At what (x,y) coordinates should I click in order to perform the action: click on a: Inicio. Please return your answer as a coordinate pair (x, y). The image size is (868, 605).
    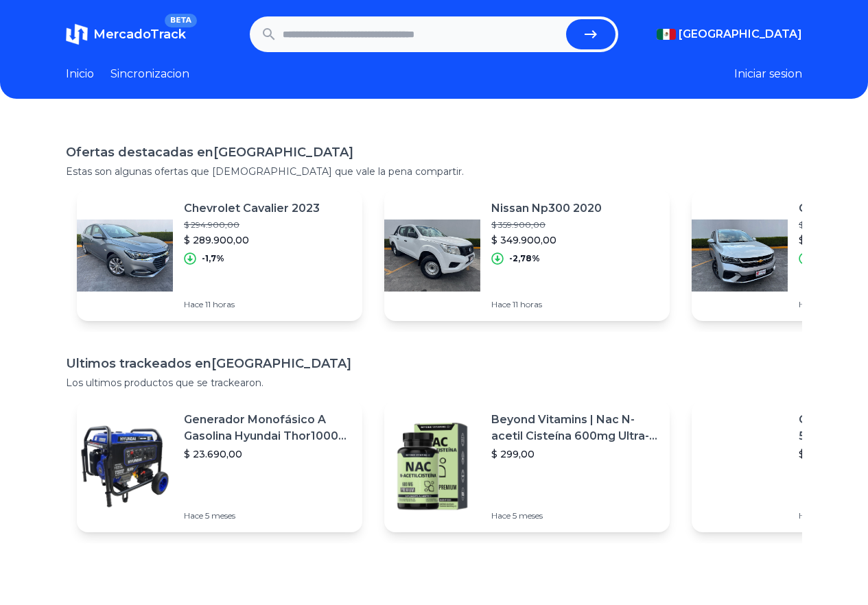
    Looking at the image, I should click on (80, 74).